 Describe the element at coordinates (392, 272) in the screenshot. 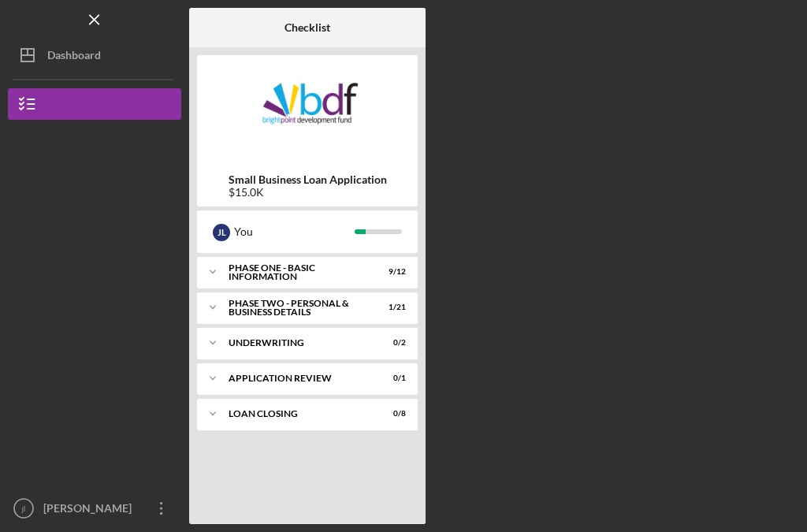

I see `div: 9 / 12` at that location.